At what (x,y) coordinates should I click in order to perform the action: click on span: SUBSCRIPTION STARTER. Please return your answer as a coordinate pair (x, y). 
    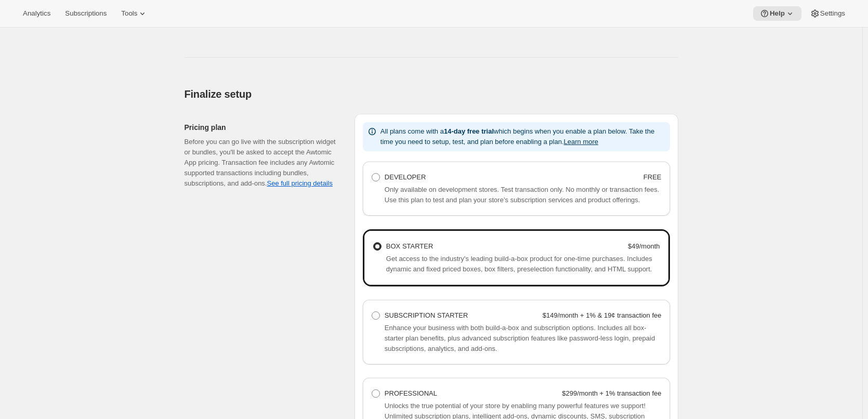
    Looking at the image, I should click on (426, 315).